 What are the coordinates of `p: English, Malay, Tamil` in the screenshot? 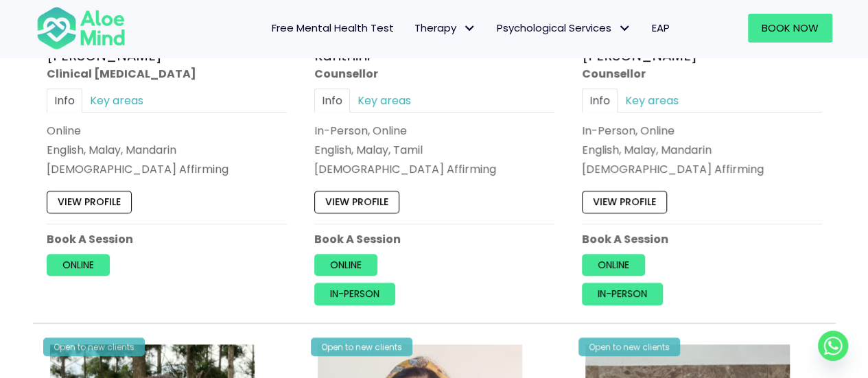 It's located at (434, 150).